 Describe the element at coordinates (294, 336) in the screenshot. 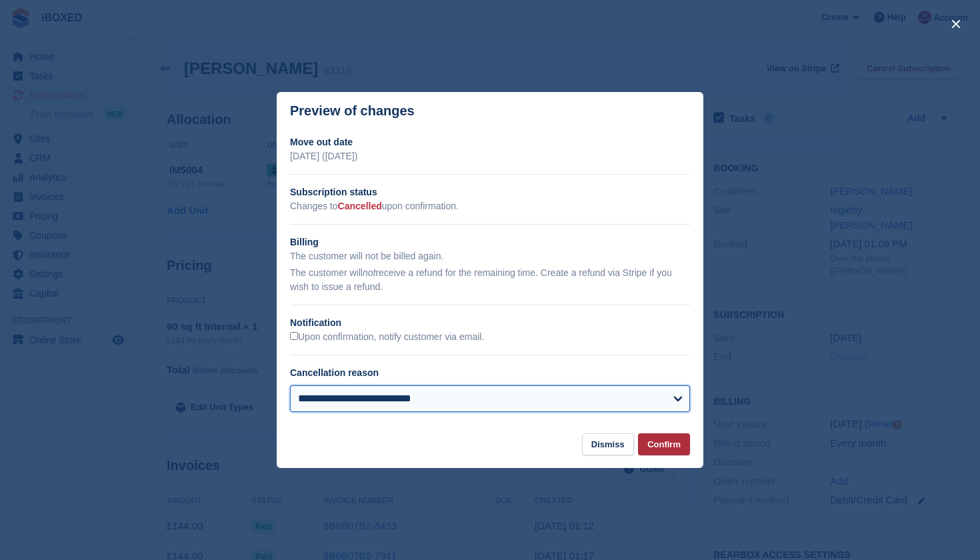

I see `input: Upon confirmation, notify customer via email.` at that location.